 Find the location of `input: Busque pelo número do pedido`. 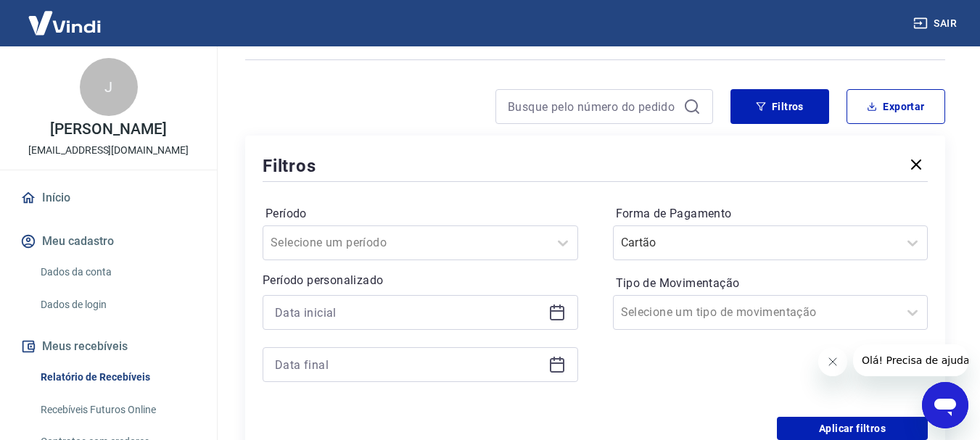

input: Busque pelo número do pedido is located at coordinates (593, 106).